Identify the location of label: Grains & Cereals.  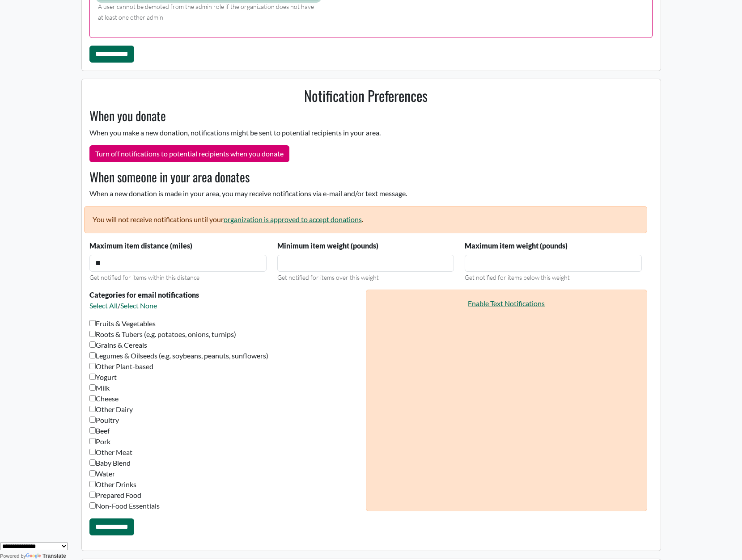
(118, 345).